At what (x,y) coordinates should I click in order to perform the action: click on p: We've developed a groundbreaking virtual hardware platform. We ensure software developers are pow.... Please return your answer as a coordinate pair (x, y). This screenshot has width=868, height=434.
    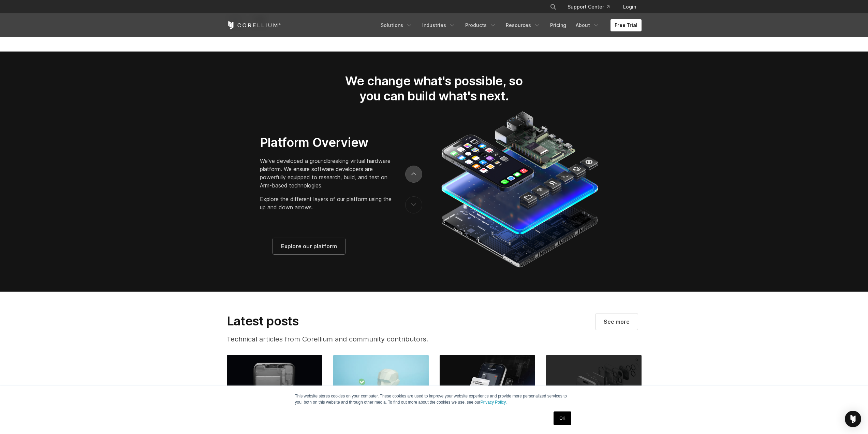
    Looking at the image, I should click on (325, 173).